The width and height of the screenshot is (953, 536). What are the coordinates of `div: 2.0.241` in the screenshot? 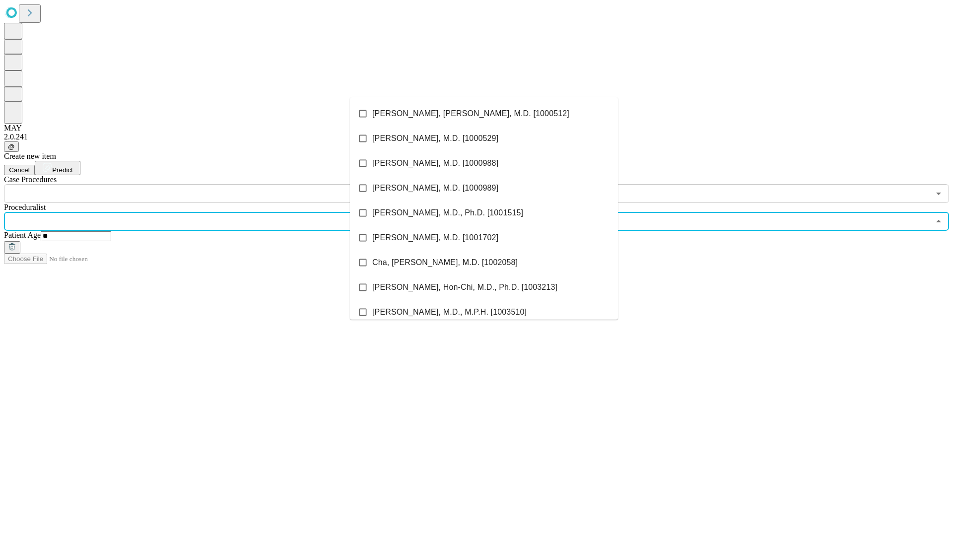 It's located at (477, 137).